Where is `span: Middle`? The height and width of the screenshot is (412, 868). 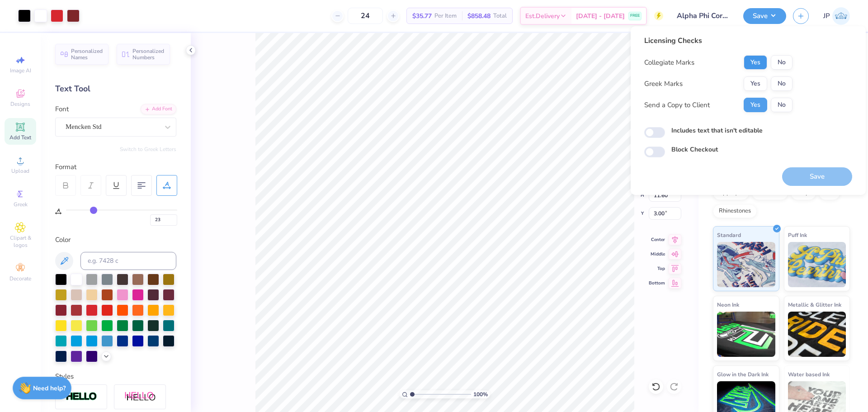
span: Middle is located at coordinates (657, 255).